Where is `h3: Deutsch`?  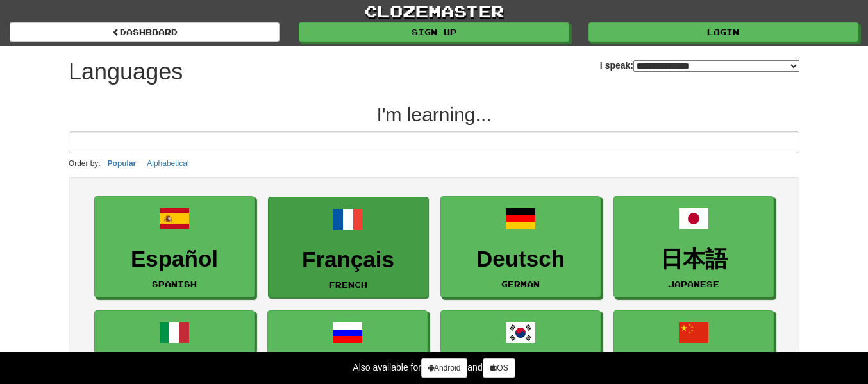
h3: Deutsch is located at coordinates (520, 259).